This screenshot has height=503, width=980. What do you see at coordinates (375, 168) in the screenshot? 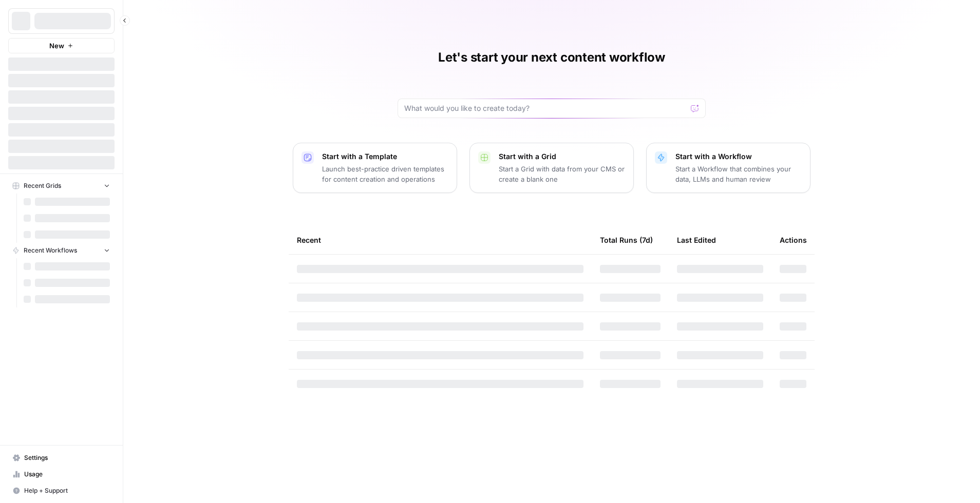
I see `button: Start with a TemplateLaunch best-practice driven templates for content creation and operations` at bounding box center [375, 168].